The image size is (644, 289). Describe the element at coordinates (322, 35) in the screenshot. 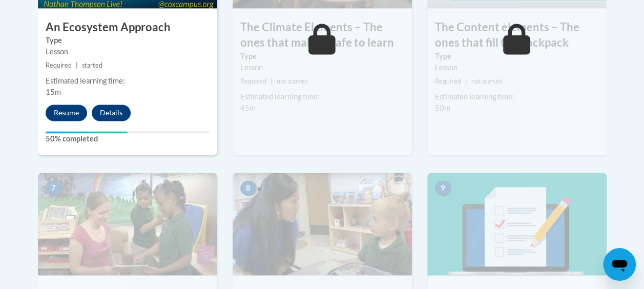

I see `h3: The Climate Elements – The ones that make it safe to learn` at that location.